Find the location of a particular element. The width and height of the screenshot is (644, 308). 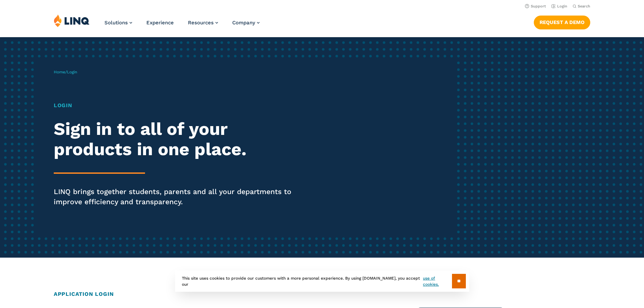

p: LINQ brings together students, parents and all your departments to improve efficiency and transpa... is located at coordinates (178, 197).